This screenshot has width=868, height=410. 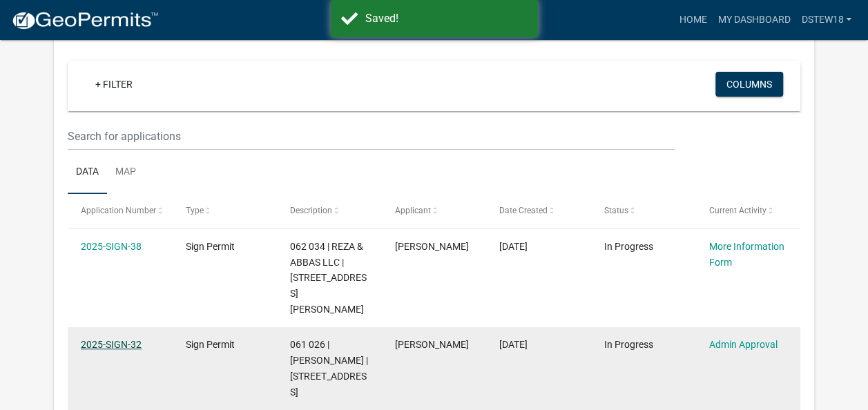 I want to click on a: More Information Form, so click(x=746, y=254).